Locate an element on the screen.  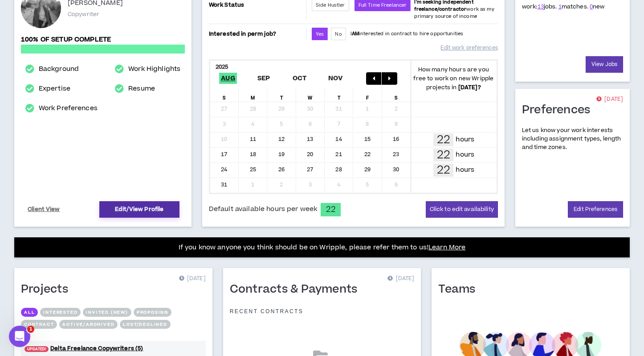
p: If you know anyone you think should be on Wripple, please refer them to us! is located at coordinates (322, 248).